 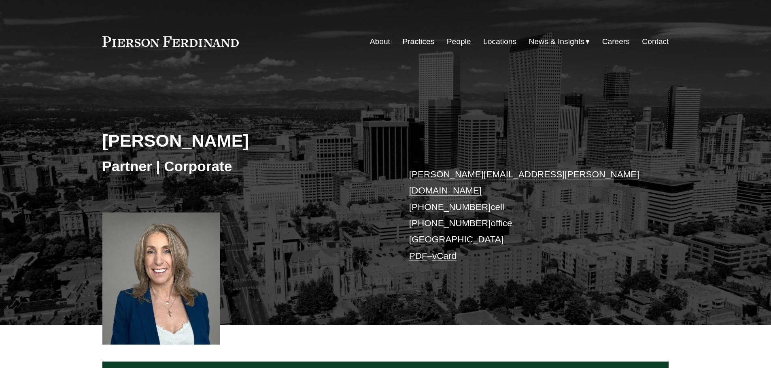 I want to click on a: Careers, so click(x=616, y=42).